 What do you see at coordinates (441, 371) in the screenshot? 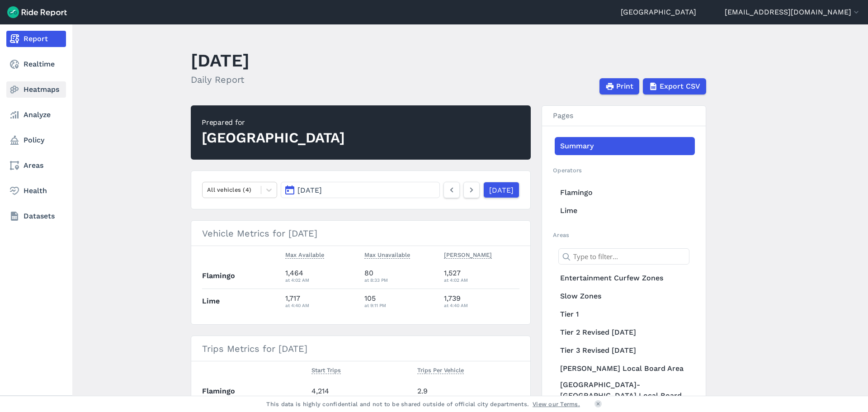
I see `button: Trips Per Vehicle` at bounding box center [441, 371].